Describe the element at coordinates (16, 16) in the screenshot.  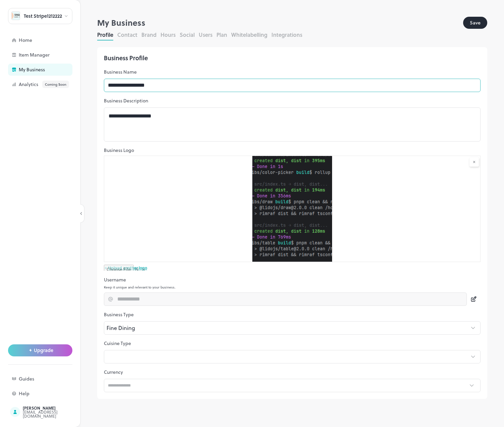
I see `img: avatar` at that location.